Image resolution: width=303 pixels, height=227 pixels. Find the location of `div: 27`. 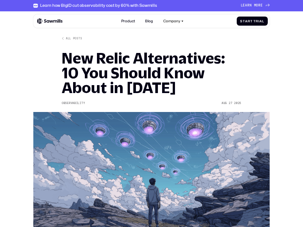

div: 27 is located at coordinates (230, 103).